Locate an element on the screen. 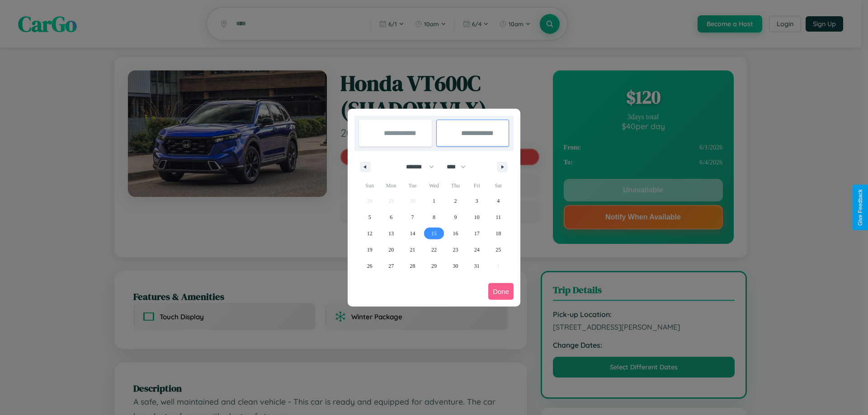 The height and width of the screenshot is (415, 868). button: 16 is located at coordinates (456, 234).